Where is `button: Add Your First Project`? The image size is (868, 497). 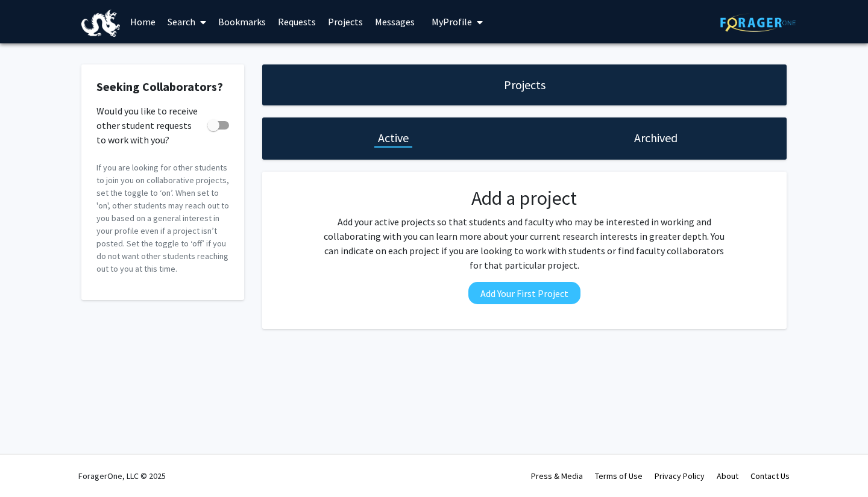
button: Add Your First Project is located at coordinates (524, 293).